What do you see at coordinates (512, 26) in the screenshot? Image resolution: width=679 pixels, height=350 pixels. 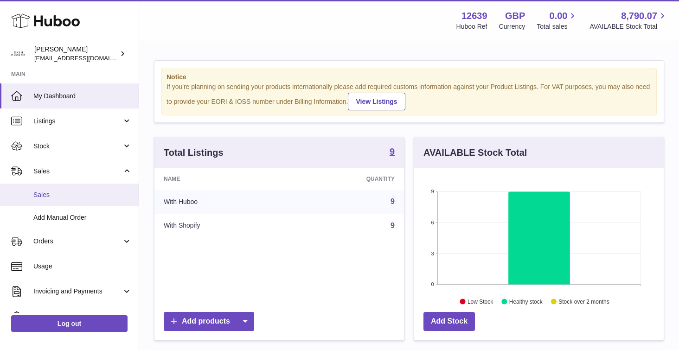 I see `div: Currency` at bounding box center [512, 26].